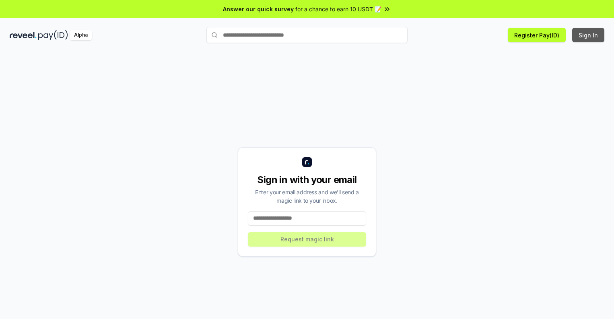 The height and width of the screenshot is (319, 614). I want to click on div: Sign in with your email, so click(307, 180).